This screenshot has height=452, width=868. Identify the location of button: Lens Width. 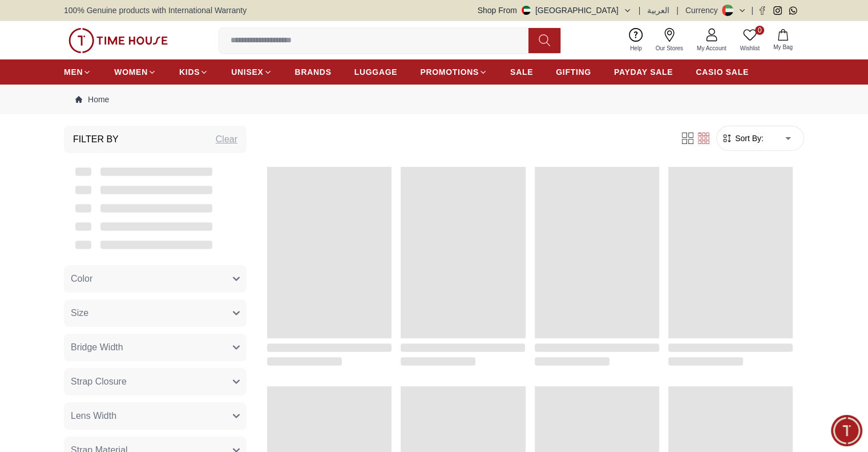
(155, 416).